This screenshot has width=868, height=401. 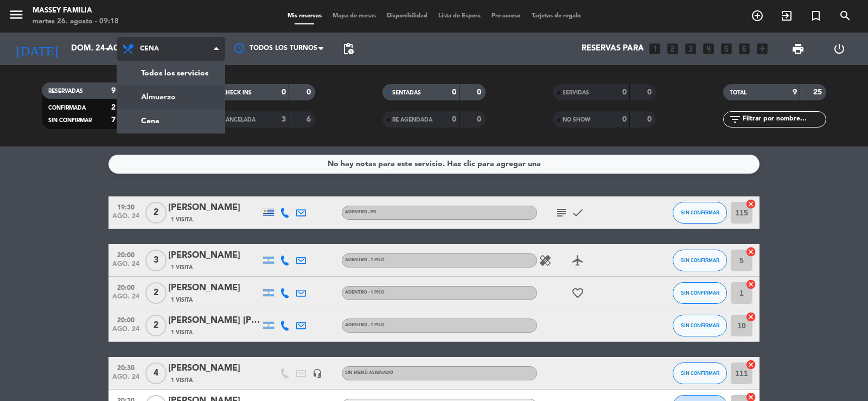 What do you see at coordinates (839, 48) in the screenshot?
I see `div: LOG OUT` at bounding box center [839, 48].